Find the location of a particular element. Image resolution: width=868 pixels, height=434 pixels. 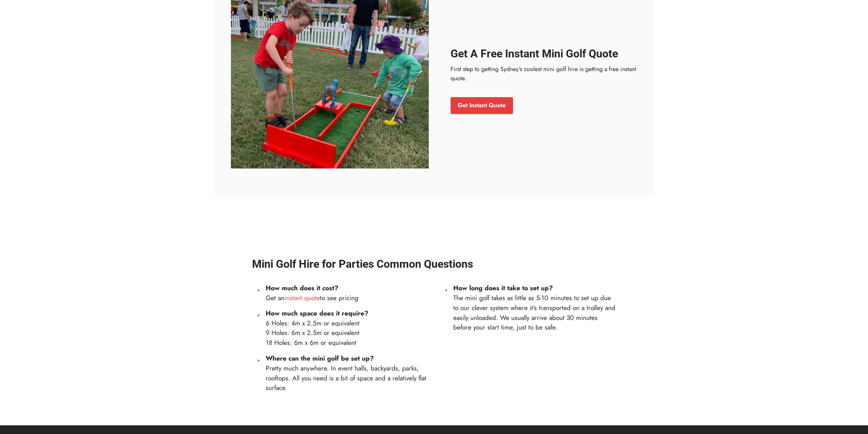

li: Pretty much anywhere. In event halls, backyards, parks, rooftops. All you need is a bit of space ... is located at coordinates (347, 373).